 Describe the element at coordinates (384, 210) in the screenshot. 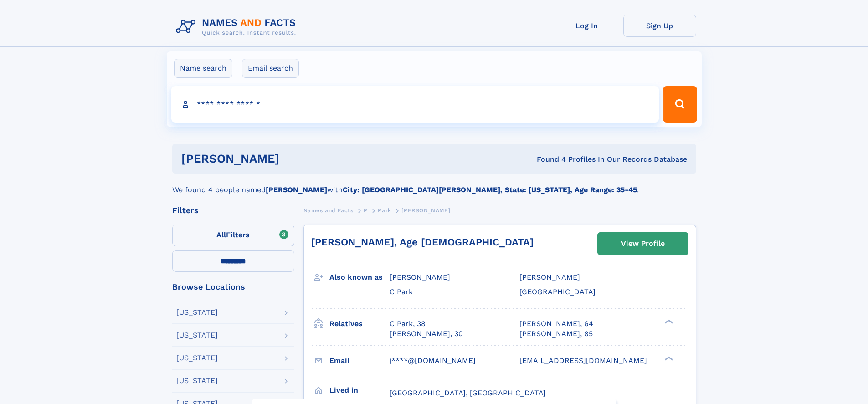

I see `a: Park` at that location.